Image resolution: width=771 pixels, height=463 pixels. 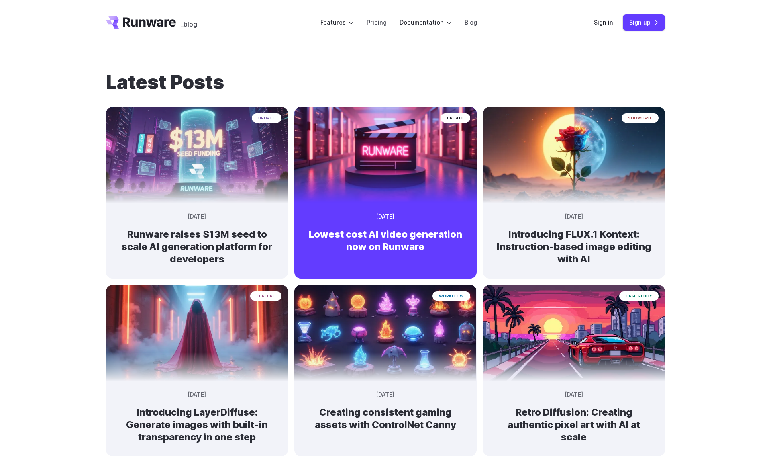 What do you see at coordinates (189, 24) in the screenshot?
I see `span: _blog` at bounding box center [189, 24].